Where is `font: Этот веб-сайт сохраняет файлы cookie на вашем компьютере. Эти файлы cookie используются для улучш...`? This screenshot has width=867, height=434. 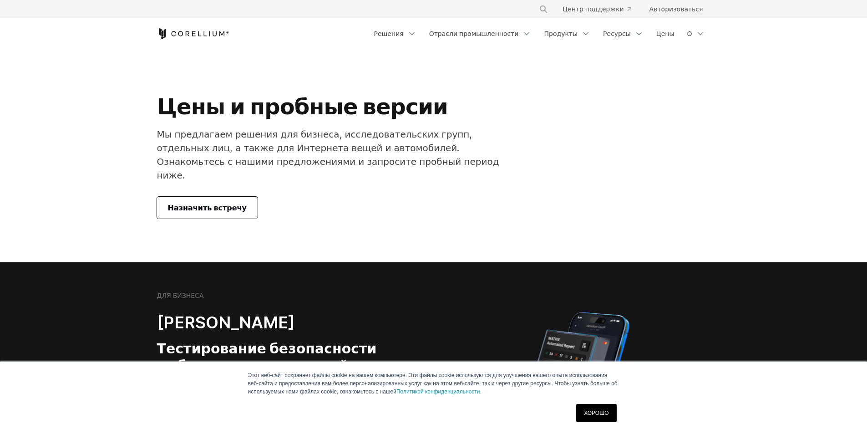 font: Этот веб-сайт сохраняет файлы cookie на вашем компьютере. Эти файлы cookie используются для улучш... is located at coordinates (433, 383).